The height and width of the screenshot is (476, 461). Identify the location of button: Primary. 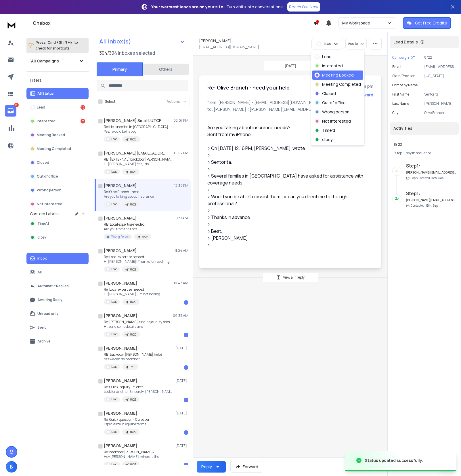
(119, 69).